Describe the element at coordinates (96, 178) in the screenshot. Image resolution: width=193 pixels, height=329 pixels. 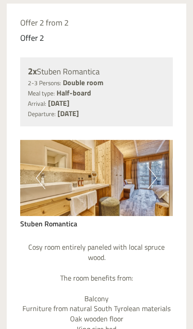
I see `img: image` at that location.